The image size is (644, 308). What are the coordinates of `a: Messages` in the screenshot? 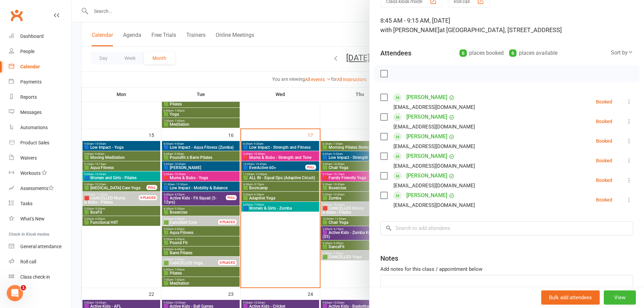 It's located at (40, 112).